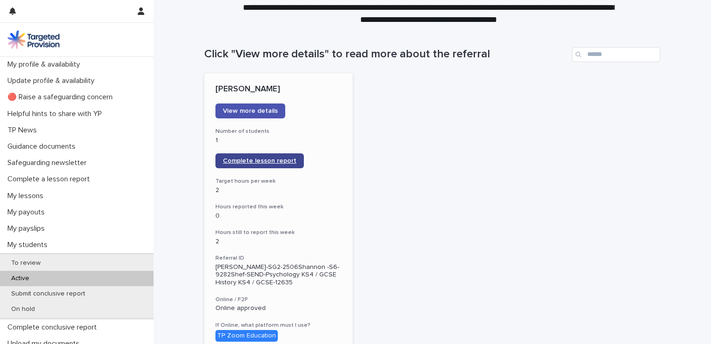  I want to click on h3: Number of students, so click(278, 131).